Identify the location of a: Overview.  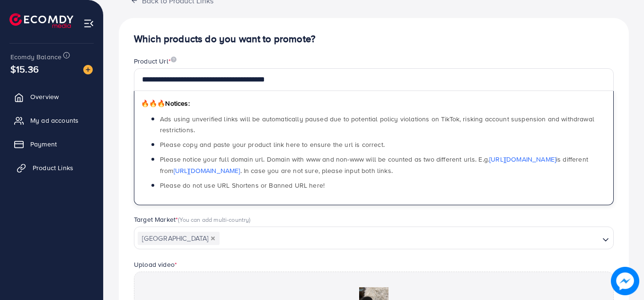
(52, 97).